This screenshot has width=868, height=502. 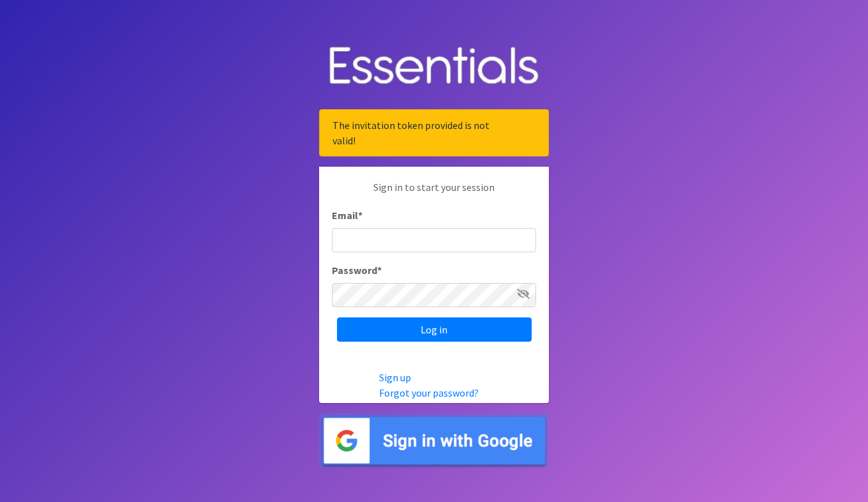 I want to click on a: Sign up, so click(x=395, y=377).